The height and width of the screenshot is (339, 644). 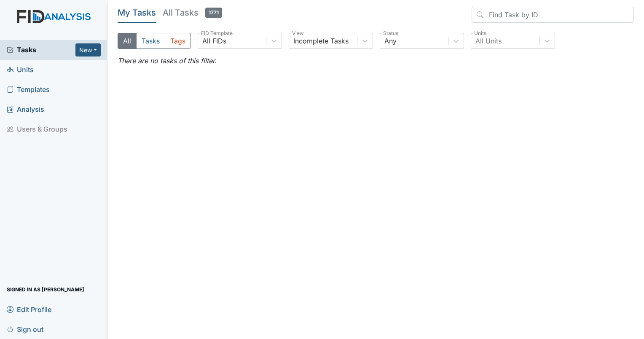 What do you see at coordinates (136, 12) in the screenshot?
I see `h5: My Tasks` at bounding box center [136, 12].